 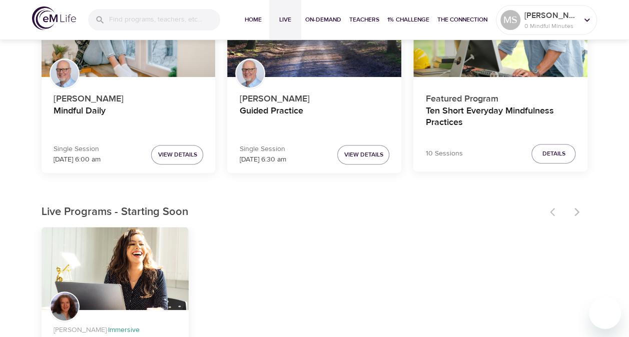 What do you see at coordinates (124, 330) in the screenshot?
I see `span: Immersive` at bounding box center [124, 330].